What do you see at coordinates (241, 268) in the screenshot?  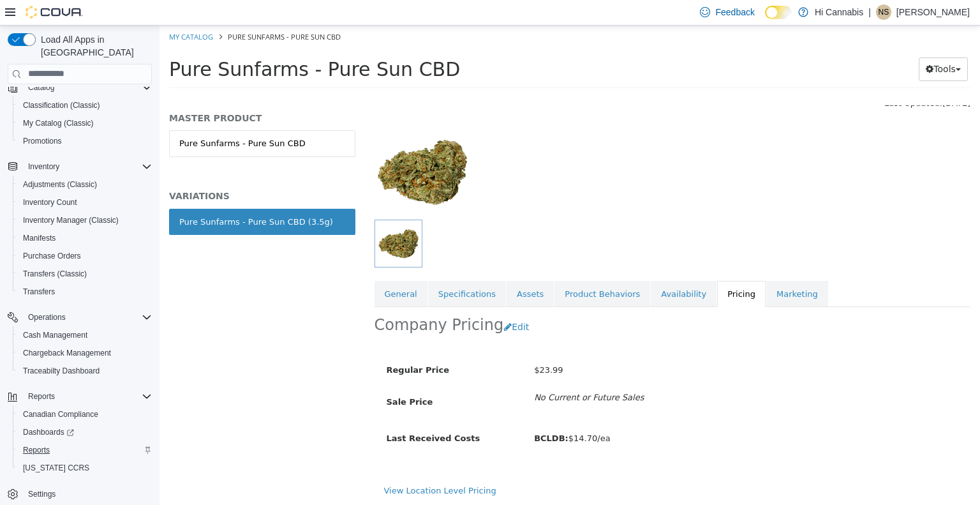 I see `a: General` at bounding box center [241, 268].